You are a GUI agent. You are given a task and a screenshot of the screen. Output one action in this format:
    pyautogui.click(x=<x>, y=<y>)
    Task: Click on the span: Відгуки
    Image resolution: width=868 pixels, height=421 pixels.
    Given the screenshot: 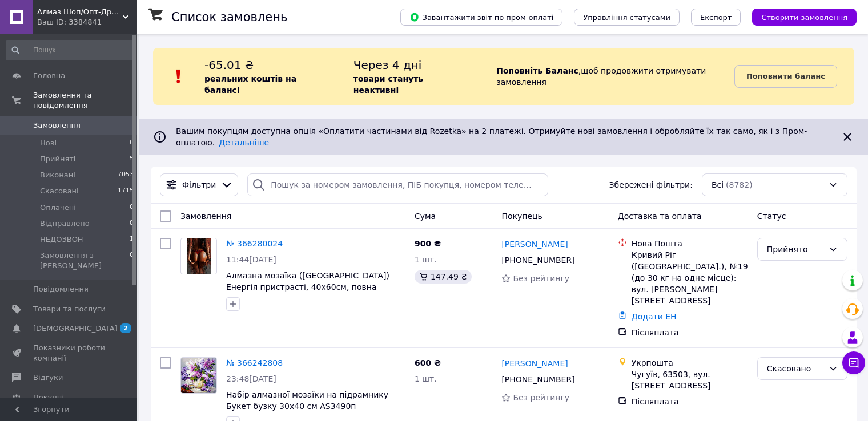 What is the action you would take?
    pyautogui.click(x=48, y=377)
    